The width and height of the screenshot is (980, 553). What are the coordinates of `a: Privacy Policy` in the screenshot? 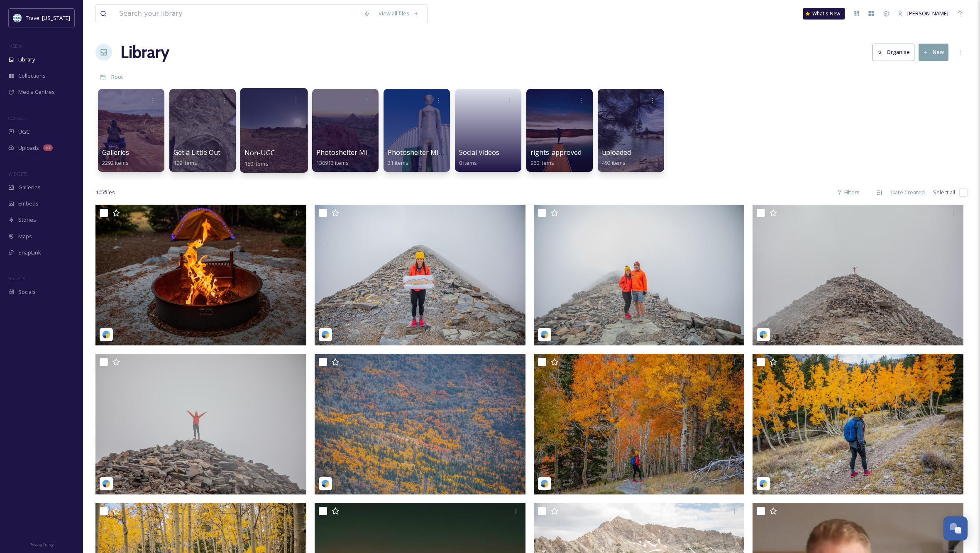 It's located at (41, 544).